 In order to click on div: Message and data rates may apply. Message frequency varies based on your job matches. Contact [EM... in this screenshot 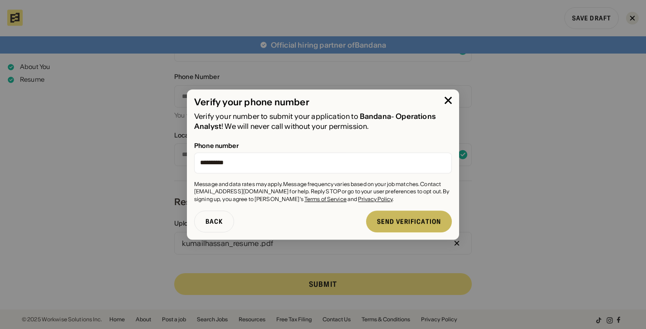, I will do `click(323, 192)`.